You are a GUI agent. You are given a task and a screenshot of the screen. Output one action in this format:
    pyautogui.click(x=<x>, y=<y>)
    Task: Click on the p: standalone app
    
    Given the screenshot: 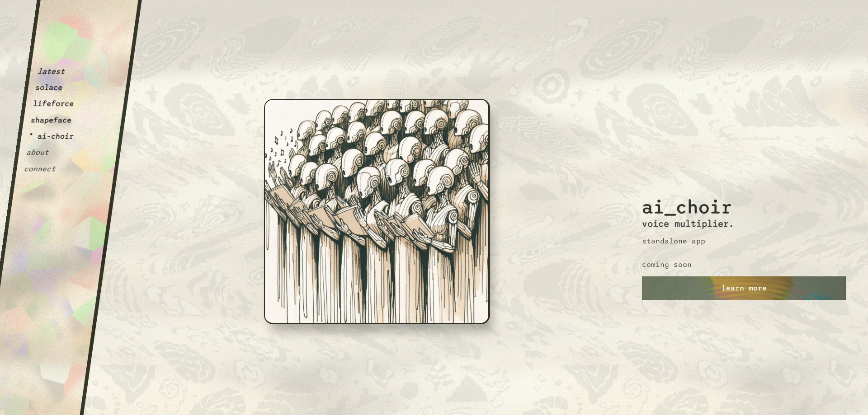 What is the action you would take?
    pyautogui.click(x=674, y=241)
    